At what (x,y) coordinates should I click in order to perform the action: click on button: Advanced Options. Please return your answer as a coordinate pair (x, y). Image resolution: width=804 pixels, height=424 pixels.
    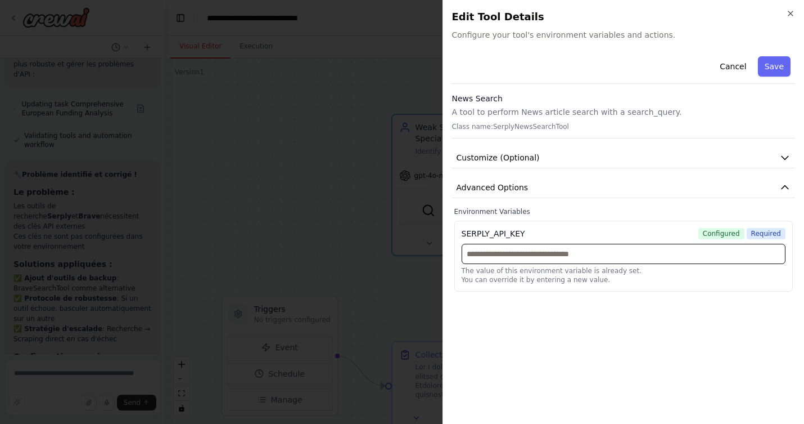
    Looking at the image, I should click on (624, 187).